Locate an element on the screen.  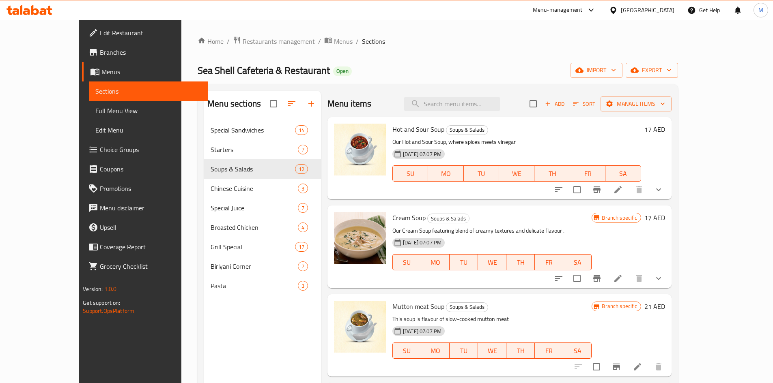
span: Restaurants management is located at coordinates (279, 41).